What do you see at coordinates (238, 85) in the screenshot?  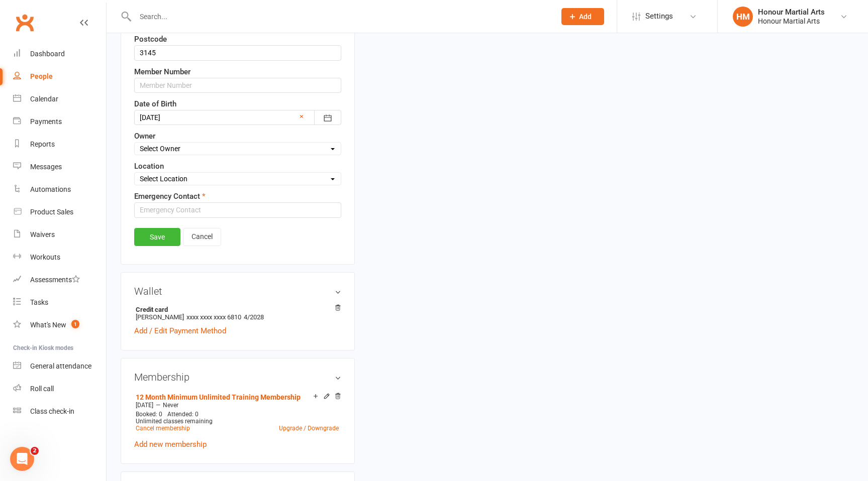 I see `input: Member Number` at bounding box center [238, 85].